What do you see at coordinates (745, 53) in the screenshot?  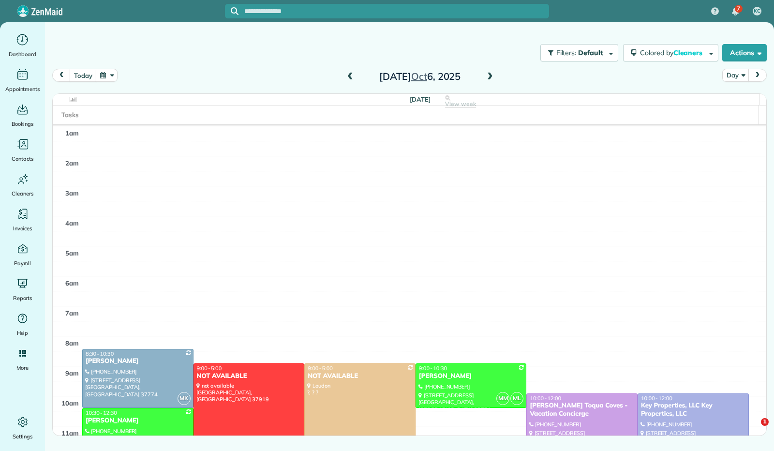 I see `button: Actions` at bounding box center [745, 53].